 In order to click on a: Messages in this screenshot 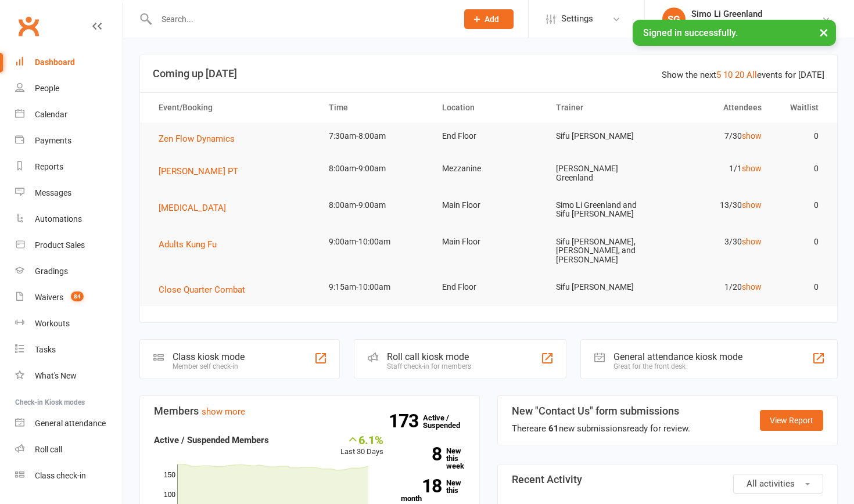, I will do `click(69, 193)`.